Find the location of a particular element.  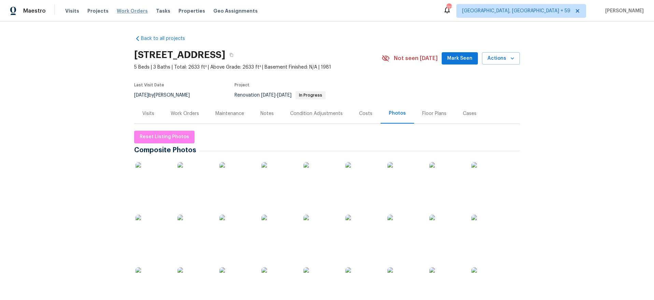

span: Last Visit Date is located at coordinates (149, 85).